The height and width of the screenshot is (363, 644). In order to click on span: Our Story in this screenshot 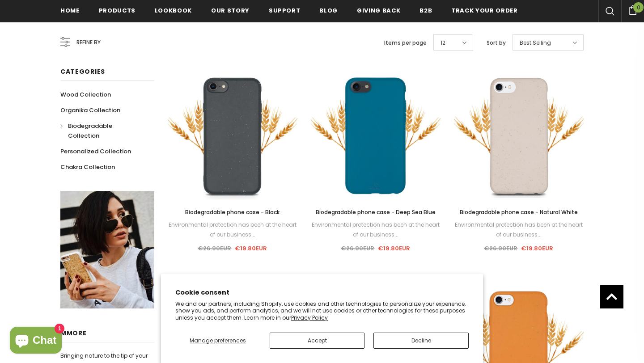, I will do `click(230, 10)`.